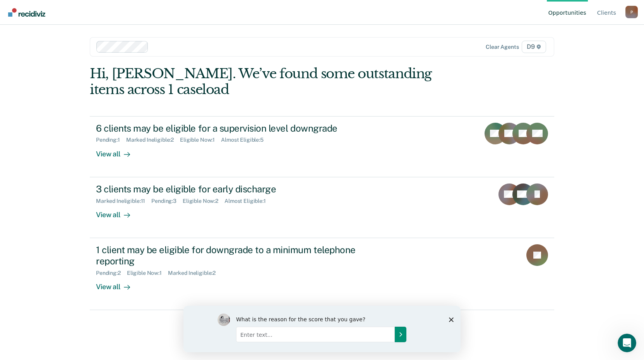 The image size is (644, 360). What do you see at coordinates (232, 128) in the screenshot?
I see `div: 6 clients may be eligible for a supervision level downgrade` at bounding box center [232, 128].